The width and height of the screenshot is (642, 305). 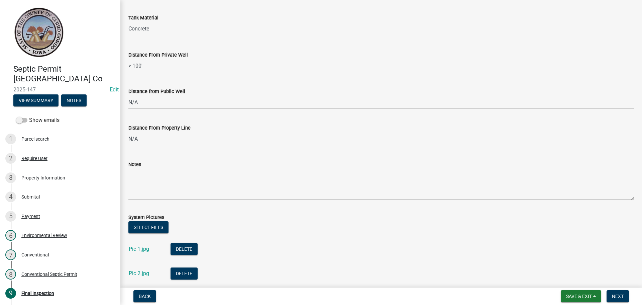 I want to click on div: Conventional Septic Permit, so click(x=49, y=274).